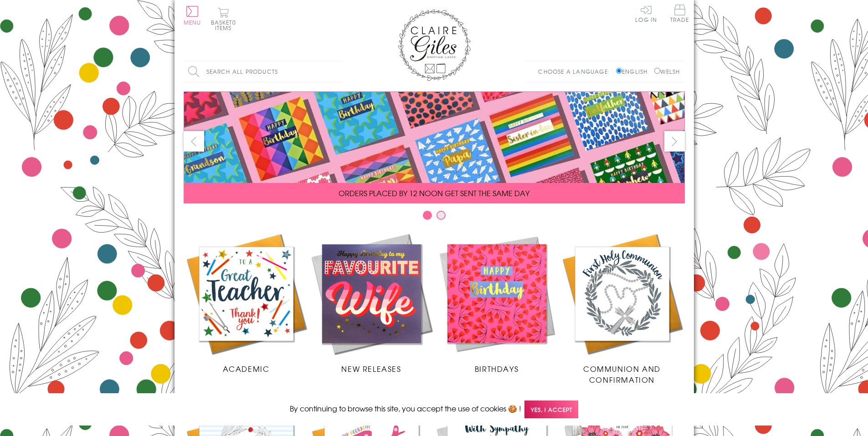 The image size is (868, 436). What do you see at coordinates (622, 374) in the screenshot?
I see `span: Communion and Confirmation` at bounding box center [622, 374].